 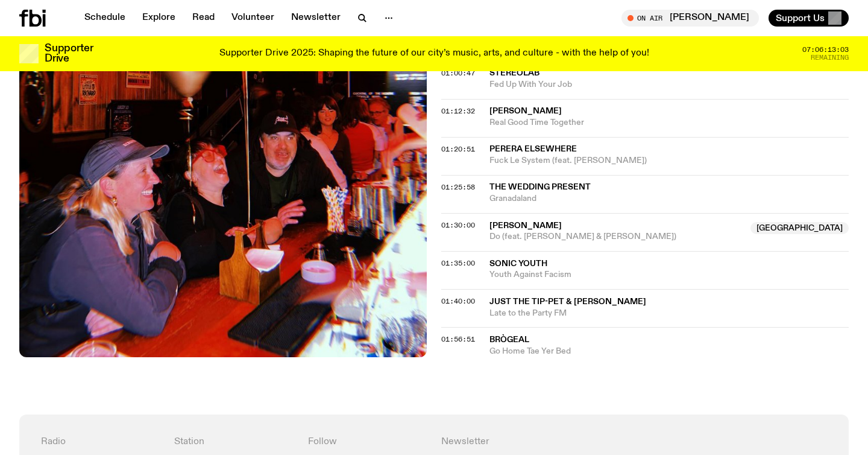 What do you see at coordinates (540, 187) in the screenshot?
I see `span: The Wedding Present` at bounding box center [540, 187].